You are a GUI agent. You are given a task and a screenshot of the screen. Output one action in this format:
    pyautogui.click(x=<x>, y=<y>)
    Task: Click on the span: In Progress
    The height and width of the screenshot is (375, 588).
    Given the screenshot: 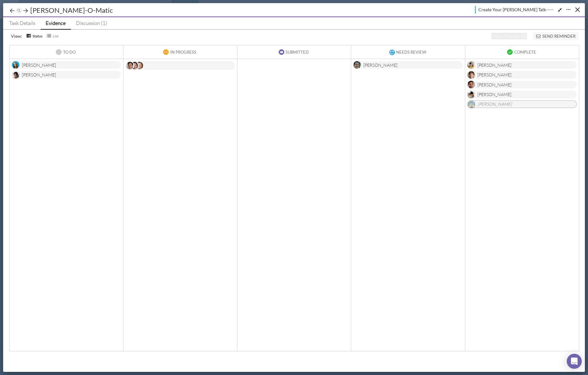 What is the action you would take?
    pyautogui.click(x=183, y=52)
    